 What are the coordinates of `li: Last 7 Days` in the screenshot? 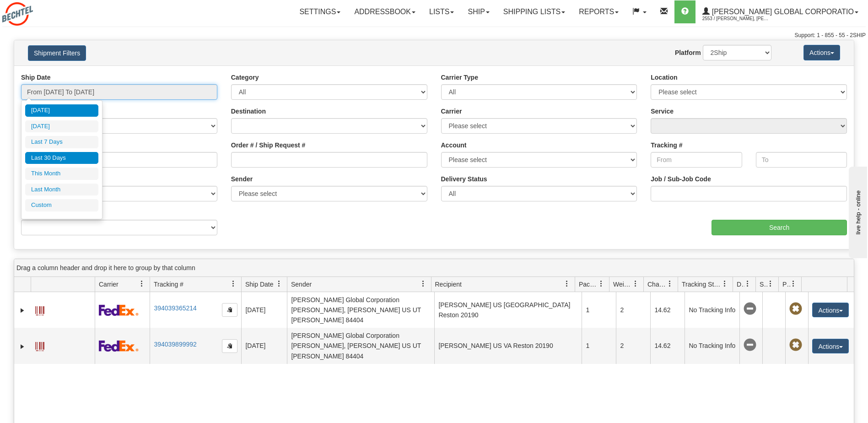 It's located at (62, 142).